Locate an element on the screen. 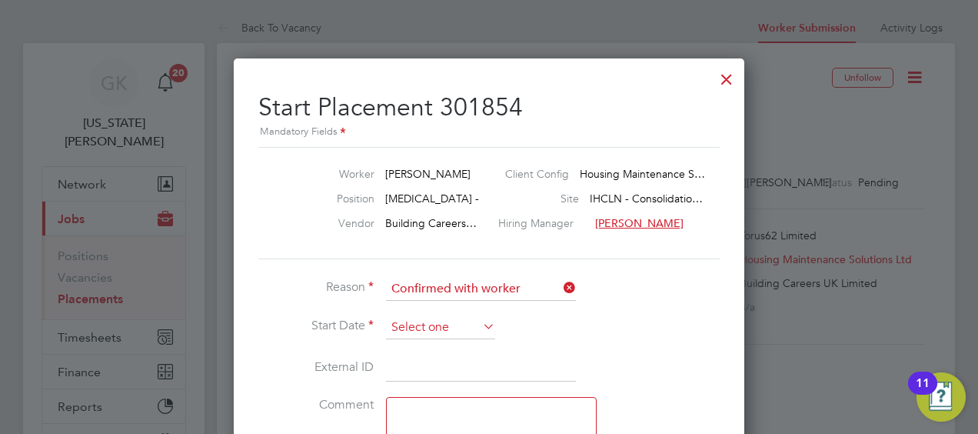  span: Housing Maintenance S… is located at coordinates (642, 174).